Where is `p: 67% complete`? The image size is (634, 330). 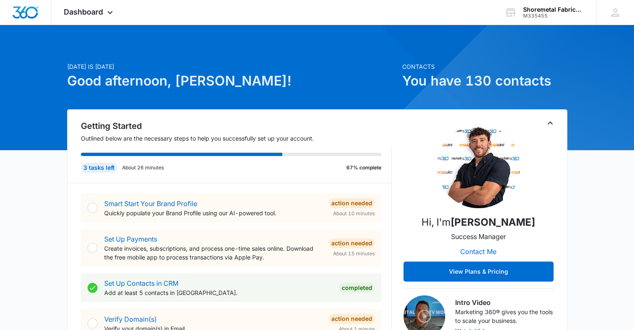
p: 67% complete is located at coordinates (364, 168).